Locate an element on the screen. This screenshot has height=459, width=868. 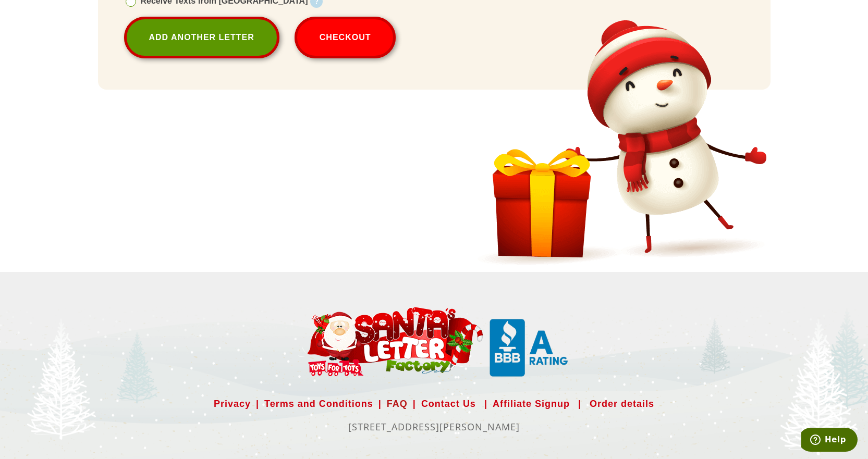
span: Help is located at coordinates (34, 12).